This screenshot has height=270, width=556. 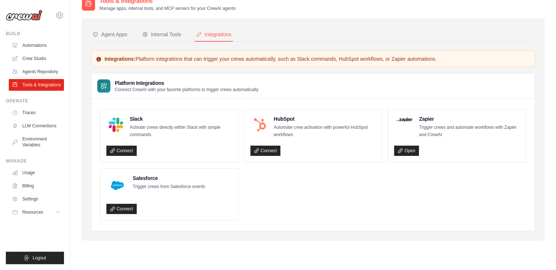 What do you see at coordinates (110, 34) in the screenshot?
I see `div: Agent Apps` at bounding box center [110, 34].